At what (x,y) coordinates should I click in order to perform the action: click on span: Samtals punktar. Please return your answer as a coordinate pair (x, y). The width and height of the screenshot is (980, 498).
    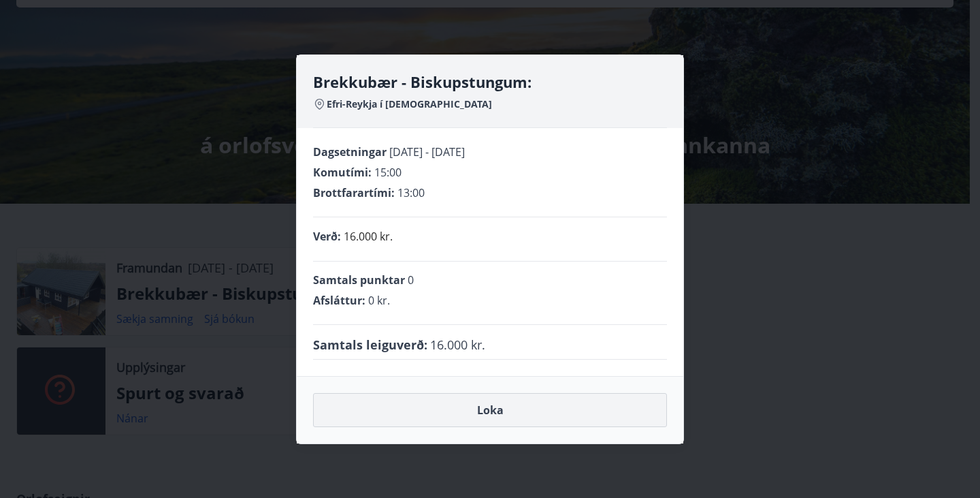
    Looking at the image, I should click on (359, 280).